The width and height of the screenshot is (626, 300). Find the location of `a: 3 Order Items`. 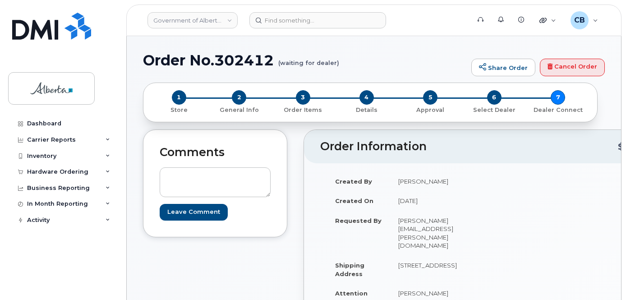

a: 3 Order Items is located at coordinates (303, 109).